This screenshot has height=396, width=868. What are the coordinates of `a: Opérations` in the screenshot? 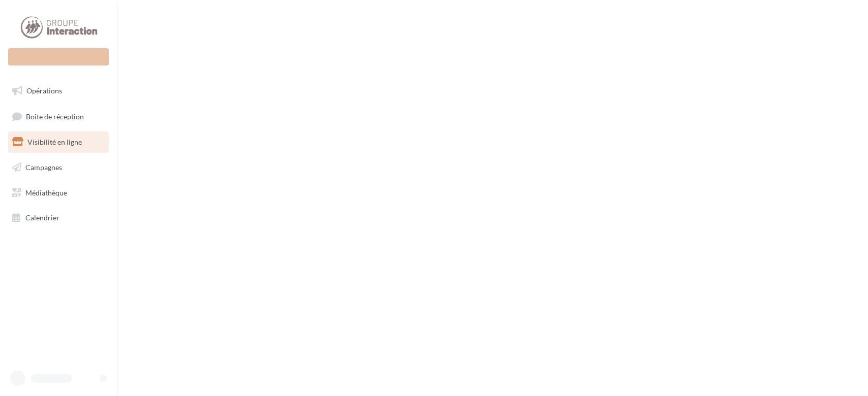 It's located at (59, 91).